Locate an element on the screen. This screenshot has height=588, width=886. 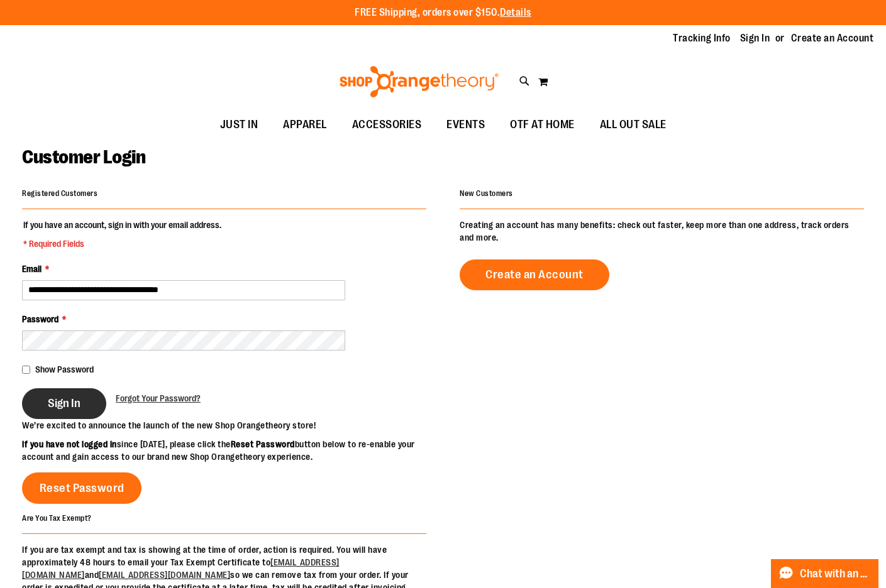
span: Sign In is located at coordinates (64, 404).